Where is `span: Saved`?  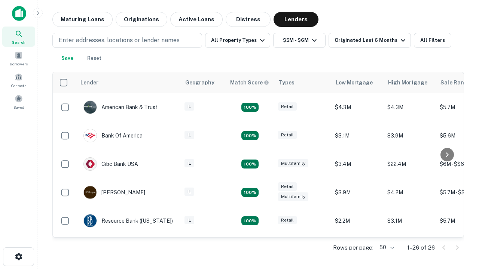 span: Saved is located at coordinates (19, 107).